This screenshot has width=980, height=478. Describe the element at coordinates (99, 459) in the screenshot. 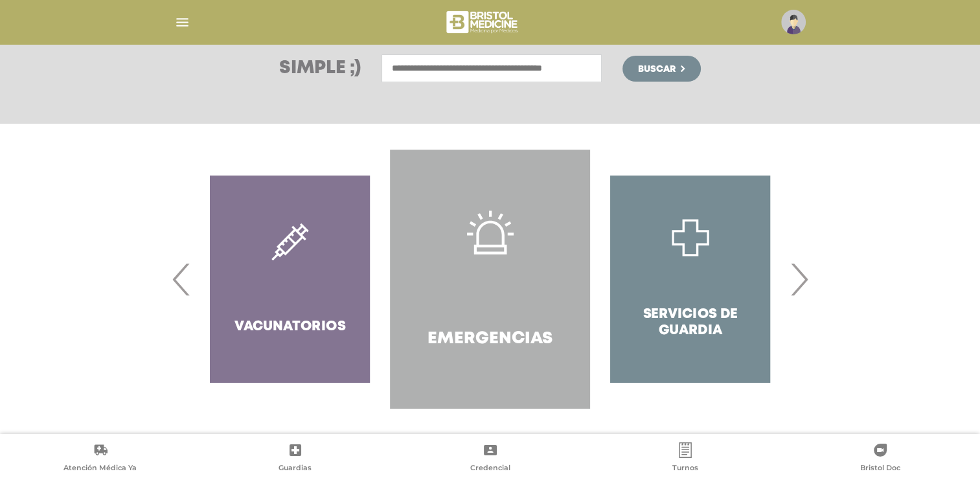

I see `a: Atención Médica Ya` at that location.